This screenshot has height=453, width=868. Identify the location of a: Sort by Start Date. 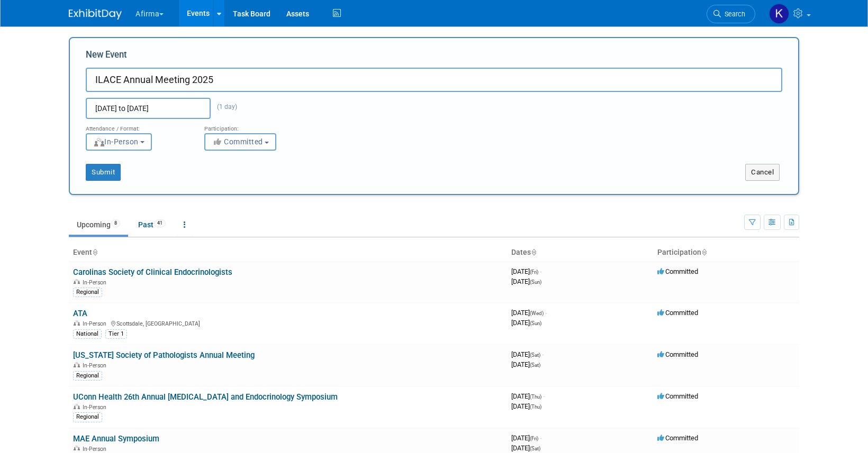
(534, 252).